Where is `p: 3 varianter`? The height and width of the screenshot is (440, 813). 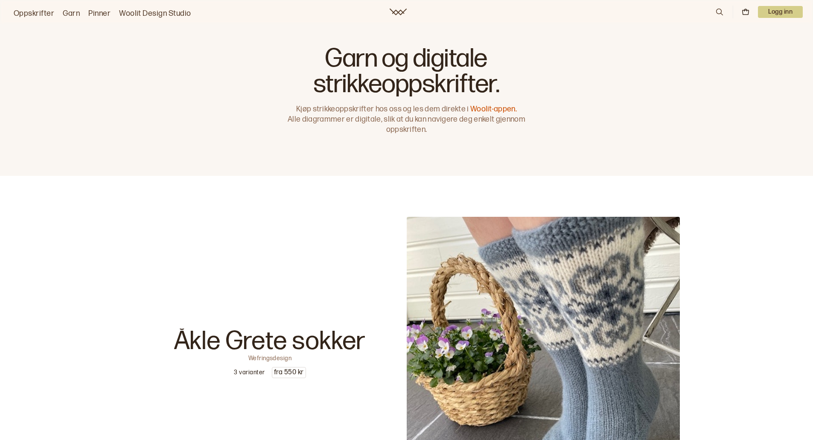
p: 3 varianter is located at coordinates (249, 373).